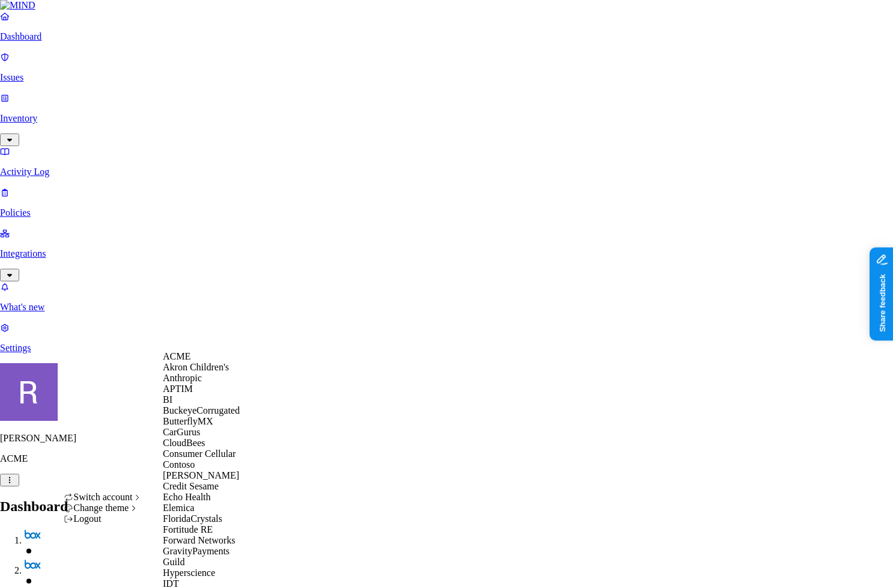 The width and height of the screenshot is (893, 588). What do you see at coordinates (174, 561) in the screenshot?
I see `span: Guild` at bounding box center [174, 561].